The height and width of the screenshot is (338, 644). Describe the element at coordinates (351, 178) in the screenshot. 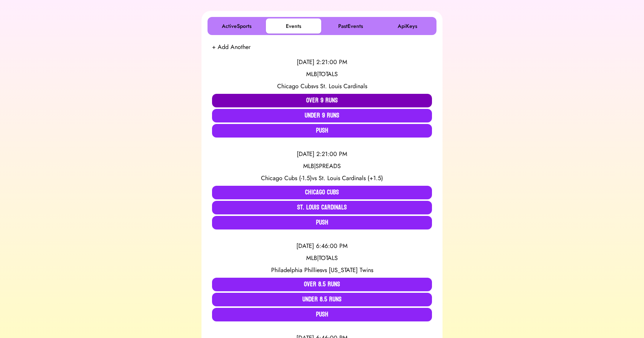

I see `span: St. Louis Cardinals (+1.5)` at that location.